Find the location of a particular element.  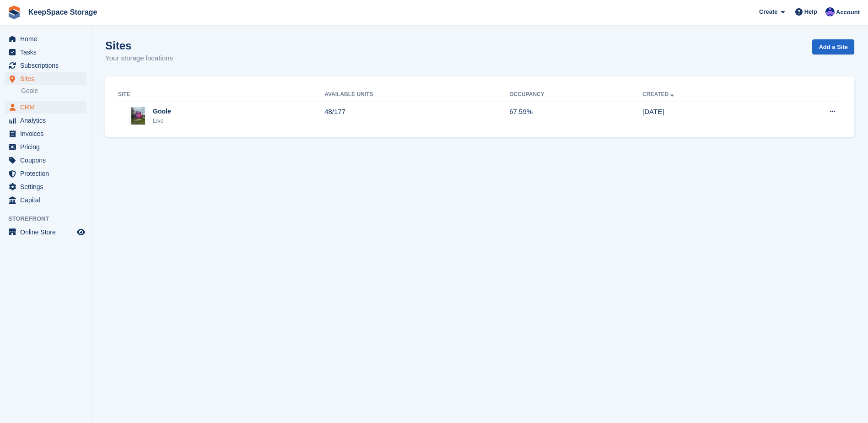

div: Live is located at coordinates (162, 121).